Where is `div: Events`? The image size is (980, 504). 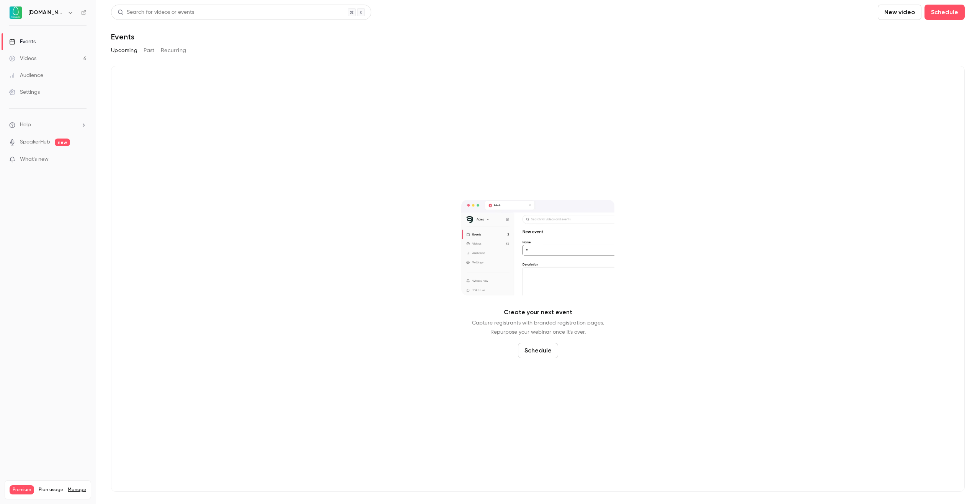 div: Events is located at coordinates (22, 42).